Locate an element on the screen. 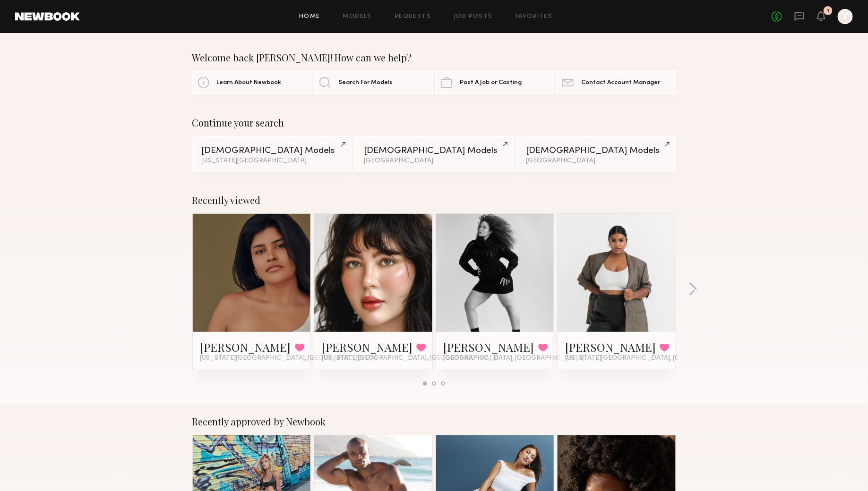 This screenshot has width=868, height=491. span: Post A Job or Casting is located at coordinates (490, 83).